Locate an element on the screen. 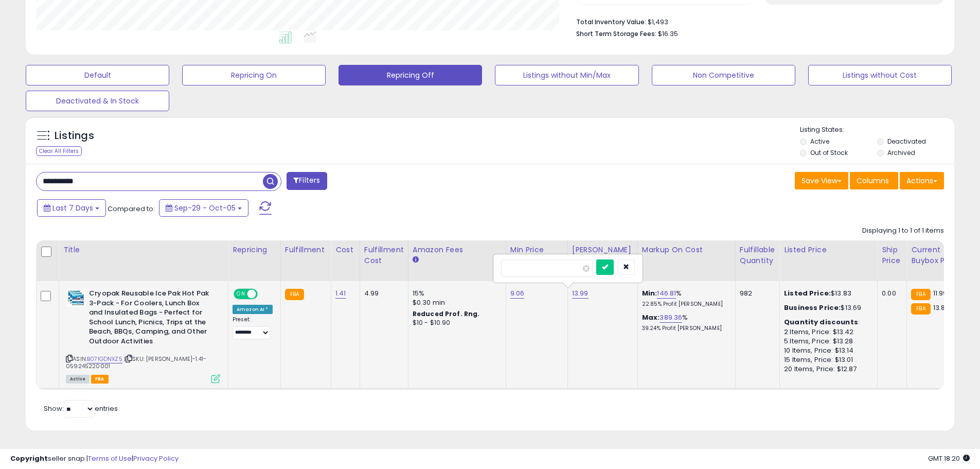  label: Archived is located at coordinates (901, 153).